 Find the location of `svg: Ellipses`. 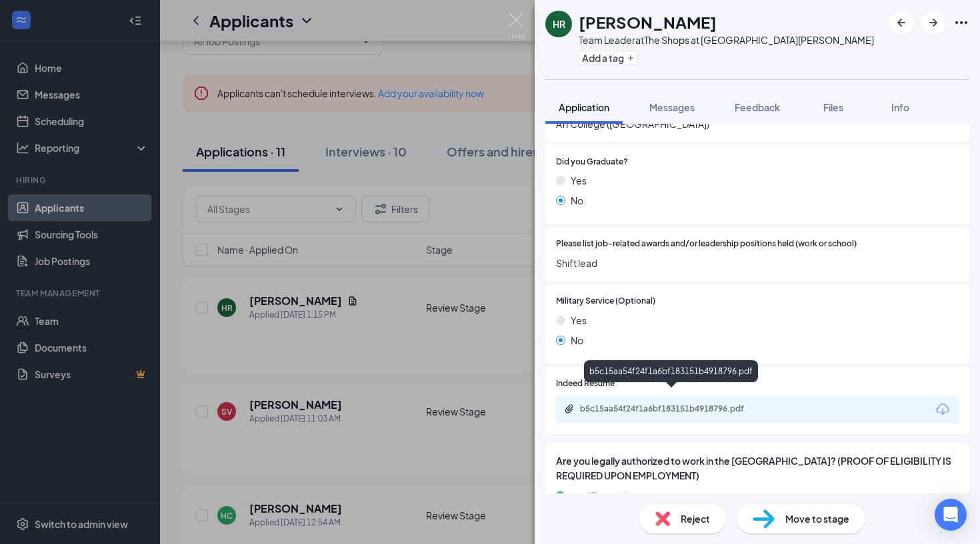

svg: Ellipses is located at coordinates (961, 23).